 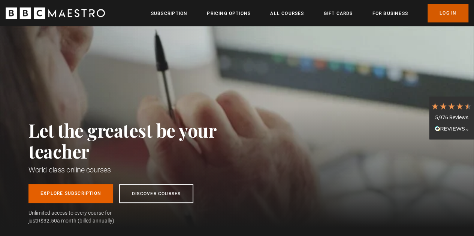 What do you see at coordinates (451, 118) in the screenshot?
I see `div: 5,976 Reviews` at bounding box center [451, 118].